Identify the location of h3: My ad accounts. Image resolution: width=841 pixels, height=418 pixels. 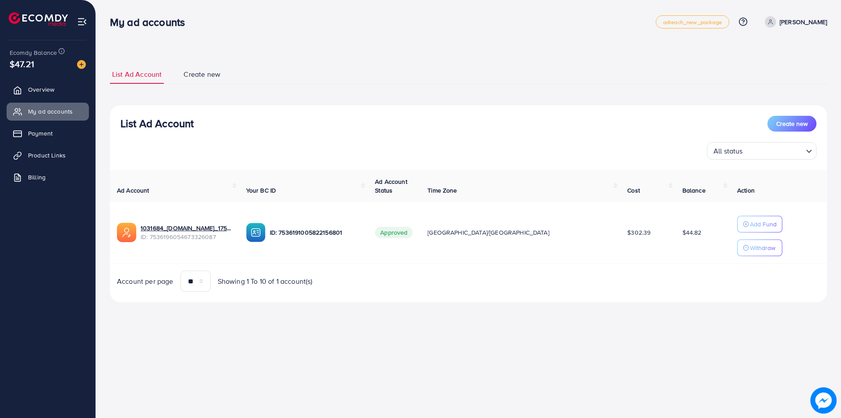
(151, 22).